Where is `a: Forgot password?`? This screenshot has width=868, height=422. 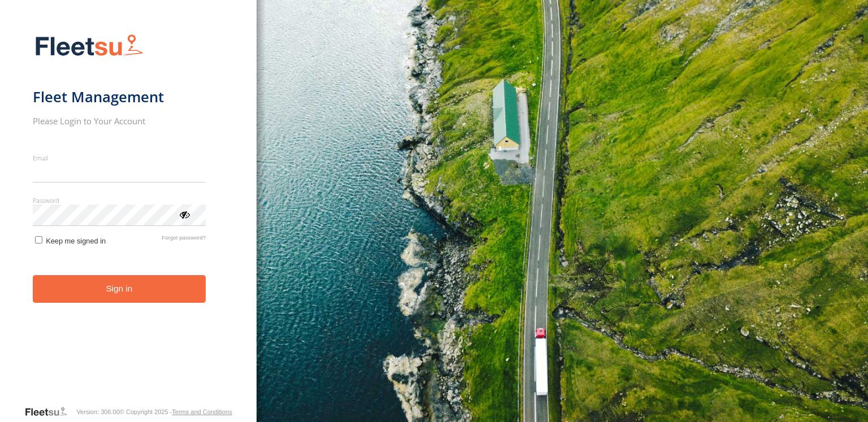
a: Forgot password? is located at coordinates (183, 240).